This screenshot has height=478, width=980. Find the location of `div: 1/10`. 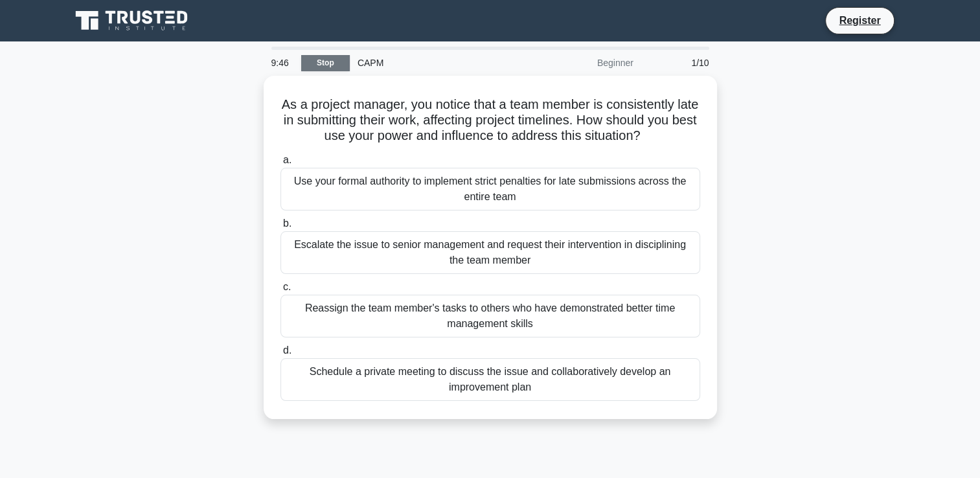

div: 1/10 is located at coordinates (679, 63).